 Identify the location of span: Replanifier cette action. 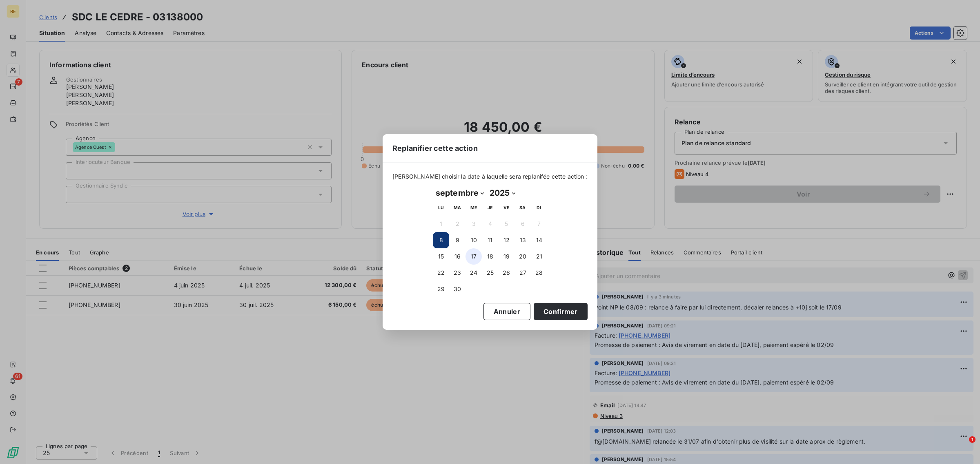
(435, 148).